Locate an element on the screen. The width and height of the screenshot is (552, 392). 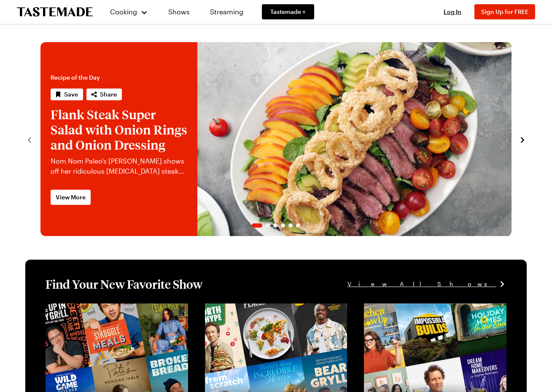
a: View More is located at coordinates (71, 198).